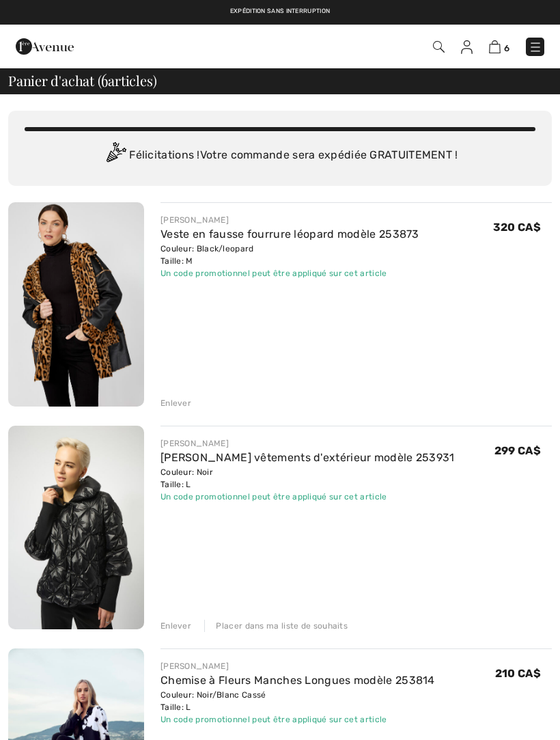  Describe the element at coordinates (494, 46) in the screenshot. I see `img: Panier d'achat` at that location.